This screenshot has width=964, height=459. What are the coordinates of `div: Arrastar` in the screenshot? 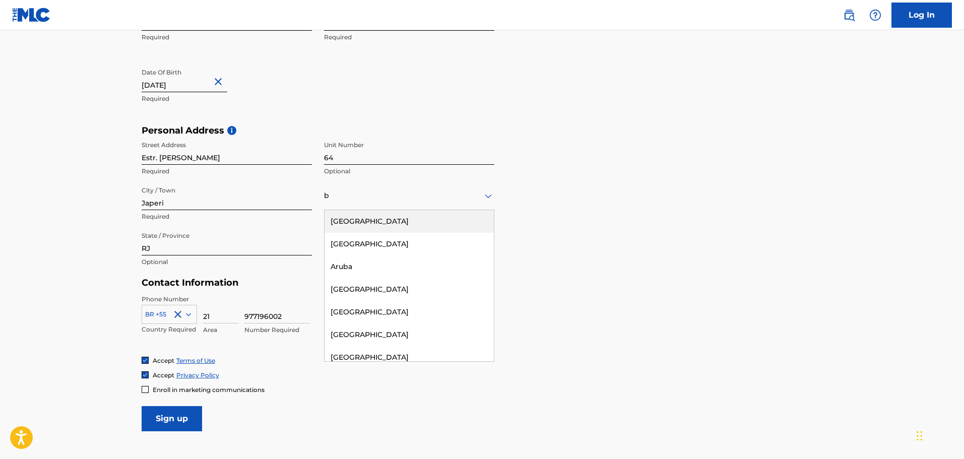 It's located at (919, 436).